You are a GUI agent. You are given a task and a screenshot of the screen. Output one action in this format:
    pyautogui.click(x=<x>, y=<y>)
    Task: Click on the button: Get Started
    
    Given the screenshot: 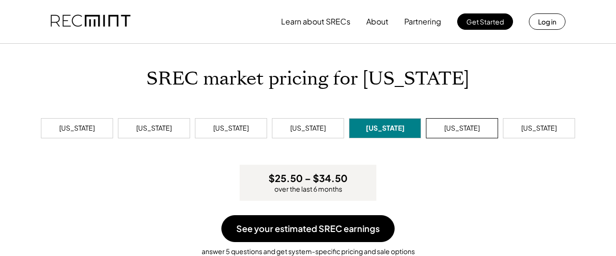 What is the action you would take?
    pyautogui.click(x=485, y=22)
    